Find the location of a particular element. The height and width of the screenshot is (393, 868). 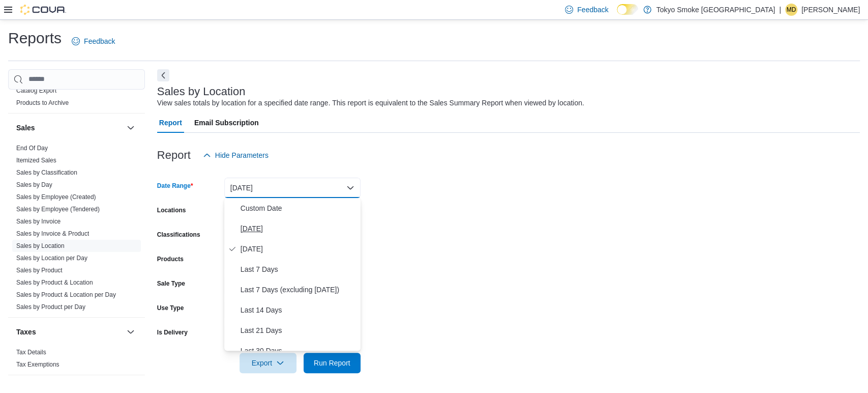

button: Hide Parameters is located at coordinates (235, 155).